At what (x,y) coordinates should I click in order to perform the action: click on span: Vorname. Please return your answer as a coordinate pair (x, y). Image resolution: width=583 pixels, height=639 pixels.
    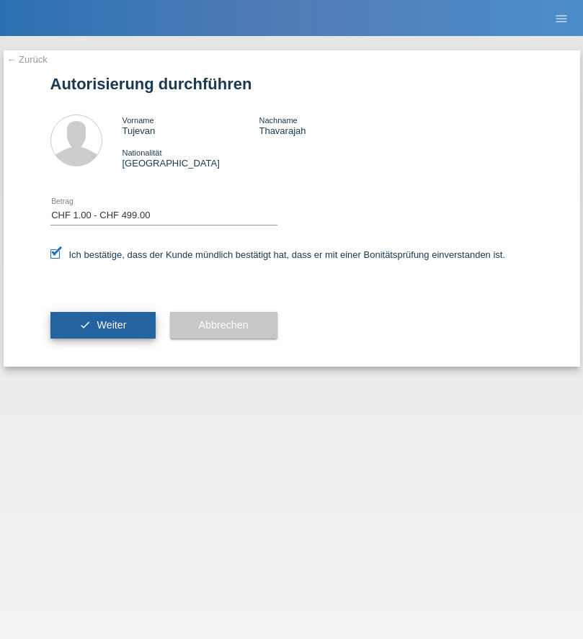
    Looking at the image, I should click on (138, 120).